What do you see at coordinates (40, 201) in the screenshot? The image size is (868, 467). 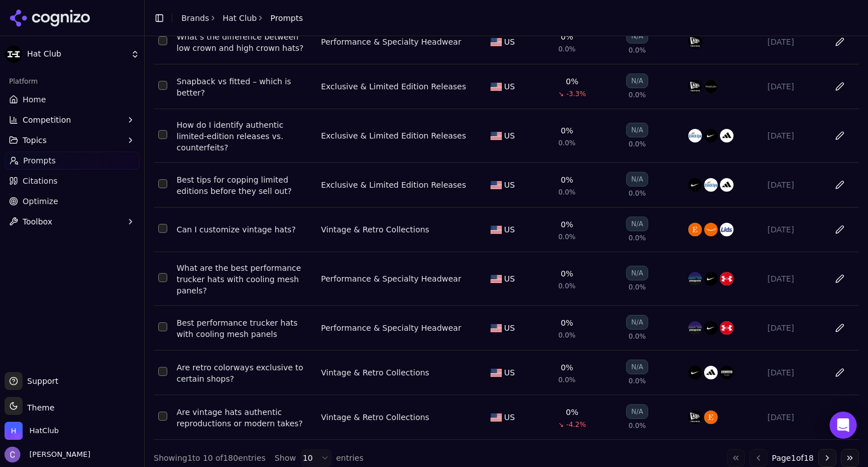 I see `span: Optimize` at bounding box center [40, 201].